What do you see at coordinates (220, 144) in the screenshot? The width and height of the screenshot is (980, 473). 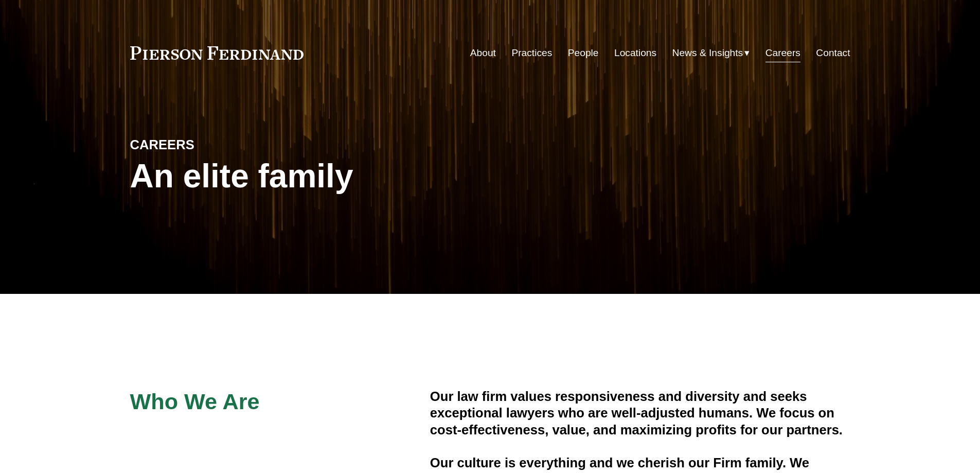 I see `h4: CAREERS` at bounding box center [220, 144].